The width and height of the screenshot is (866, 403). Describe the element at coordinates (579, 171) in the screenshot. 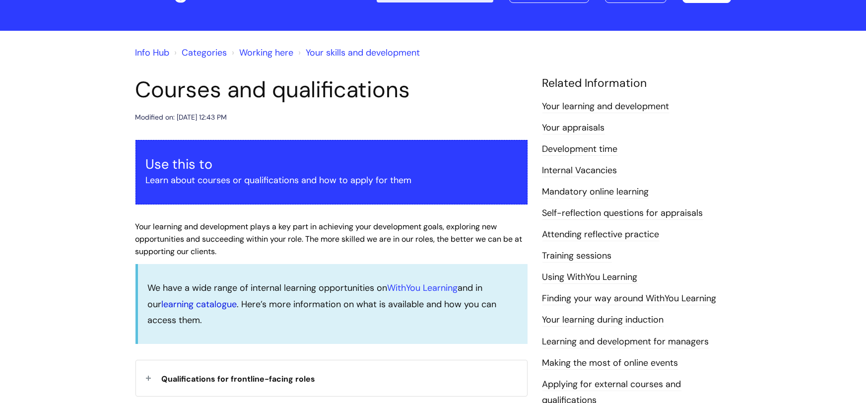

I see `a: Internal Vacancies` at that location.